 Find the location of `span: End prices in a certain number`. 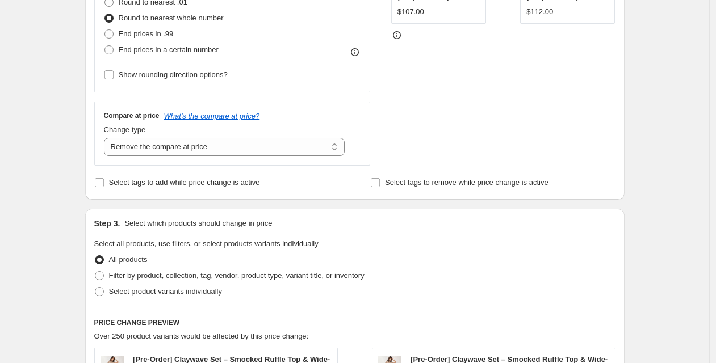

span: End prices in a certain number is located at coordinates (169, 49).